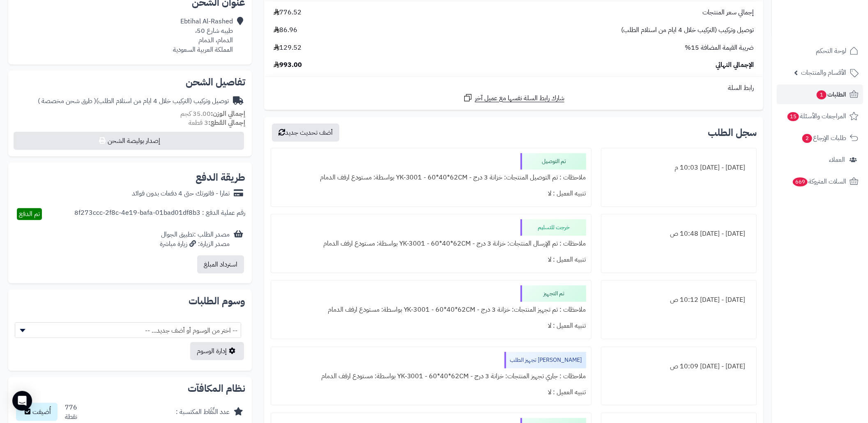 Image resolution: width=868 pixels, height=423 pixels. What do you see at coordinates (520, 98) in the screenshot?
I see `span: شارك رابط السلة نفسها مع عميل آخر` at bounding box center [520, 98].